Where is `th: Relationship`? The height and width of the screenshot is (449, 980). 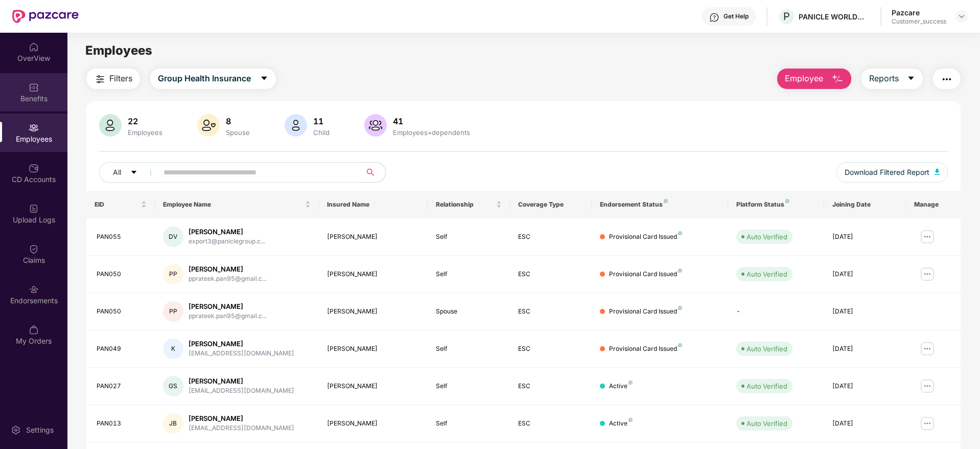 th: Relationship is located at coordinates (468, 204).